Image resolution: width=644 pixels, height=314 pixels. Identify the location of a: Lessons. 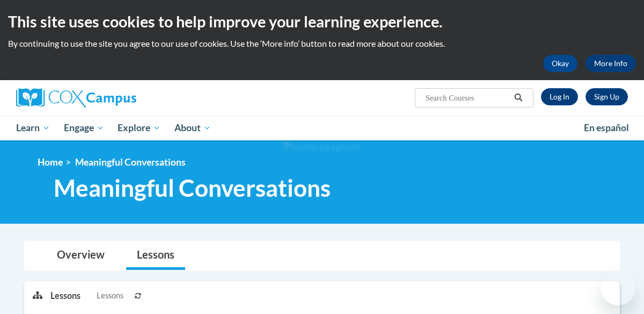
(155, 255).